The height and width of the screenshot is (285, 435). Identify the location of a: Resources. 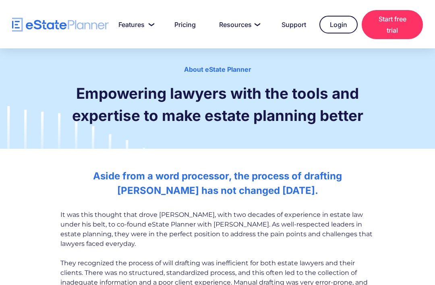
(238, 25).